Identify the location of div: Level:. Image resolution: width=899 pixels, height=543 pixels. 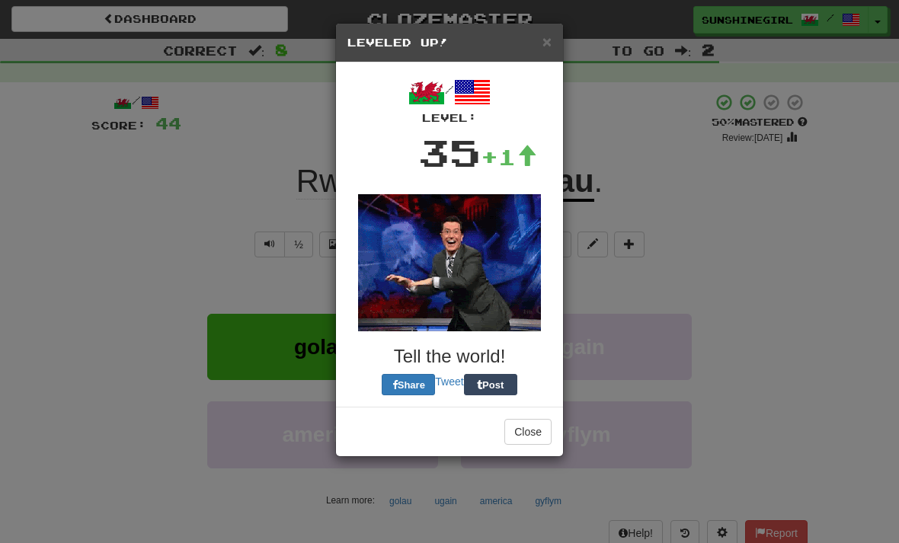
(449, 118).